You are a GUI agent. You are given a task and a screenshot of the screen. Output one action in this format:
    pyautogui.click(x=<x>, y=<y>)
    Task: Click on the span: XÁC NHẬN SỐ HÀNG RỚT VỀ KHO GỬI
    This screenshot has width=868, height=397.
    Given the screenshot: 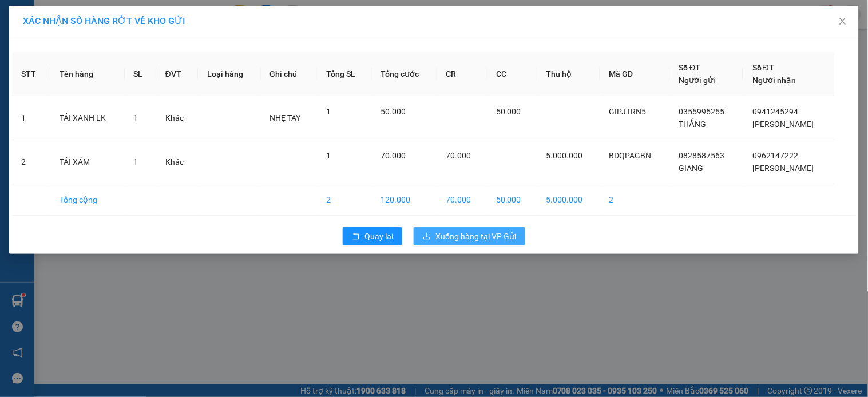 What is the action you would take?
    pyautogui.click(x=104, y=21)
    